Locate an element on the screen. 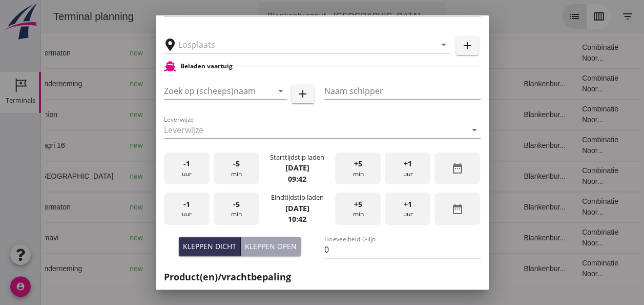 This screenshot has width=644, height=305. input: Naam schipper is located at coordinates (402, 91).